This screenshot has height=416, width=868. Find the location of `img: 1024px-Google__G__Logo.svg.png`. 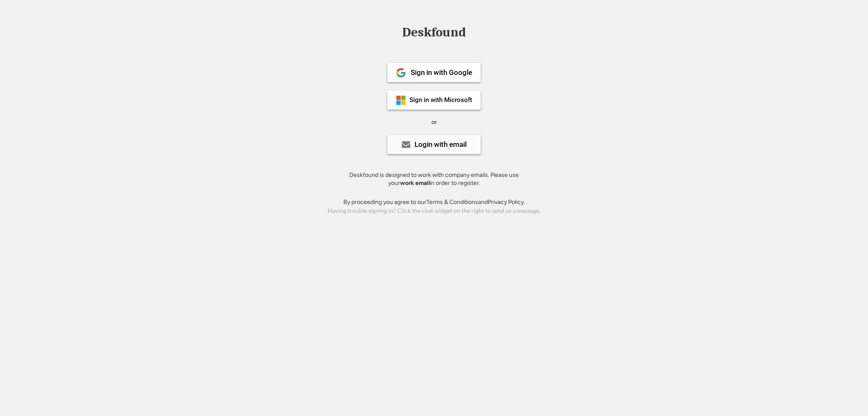

img: 1024px-Google__G__Logo.svg.png is located at coordinates (401, 73).